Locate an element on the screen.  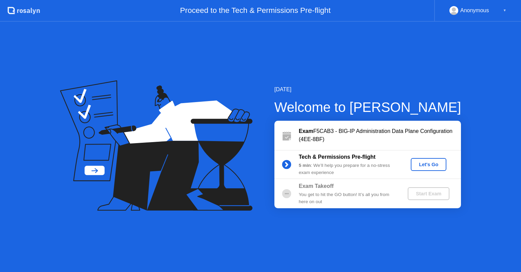
b: Exam Takeoff is located at coordinates (316, 186).